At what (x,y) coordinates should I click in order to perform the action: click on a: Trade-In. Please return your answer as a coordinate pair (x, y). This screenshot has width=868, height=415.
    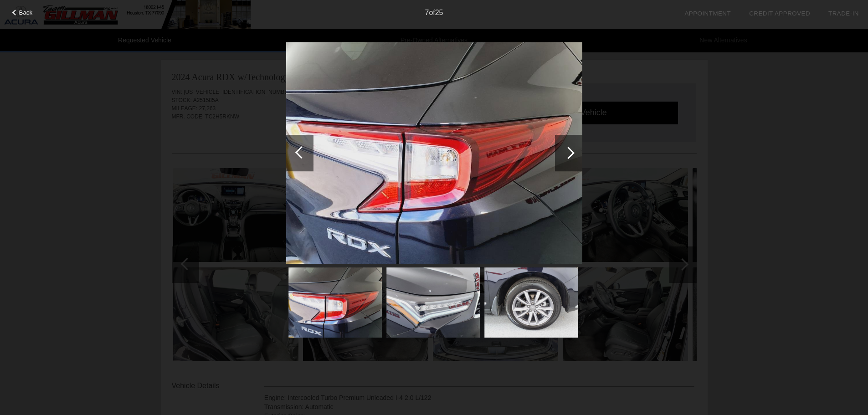
    Looking at the image, I should click on (843, 13).